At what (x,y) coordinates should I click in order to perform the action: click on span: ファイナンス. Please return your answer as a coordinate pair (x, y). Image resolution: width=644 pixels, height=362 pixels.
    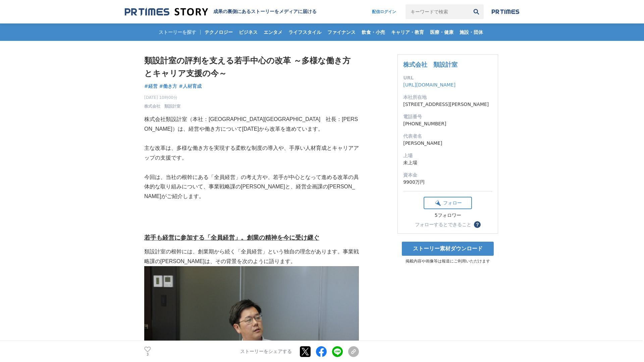
    Looking at the image, I should click on (342, 32).